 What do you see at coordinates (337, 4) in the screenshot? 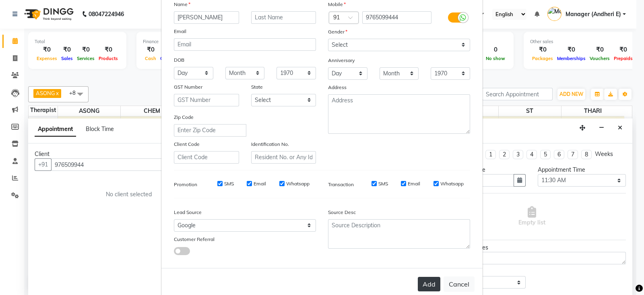
I see `label: Mobile` at bounding box center [337, 4].